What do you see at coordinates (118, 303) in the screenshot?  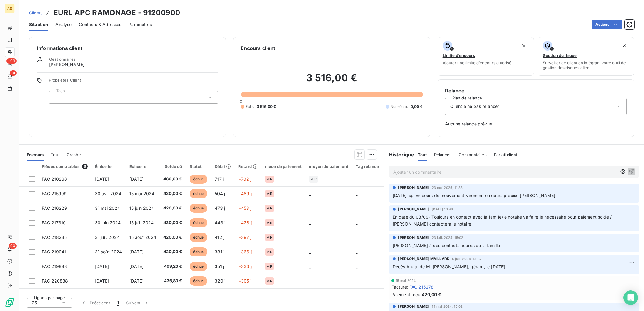 I see `span: 1` at bounding box center [118, 303].